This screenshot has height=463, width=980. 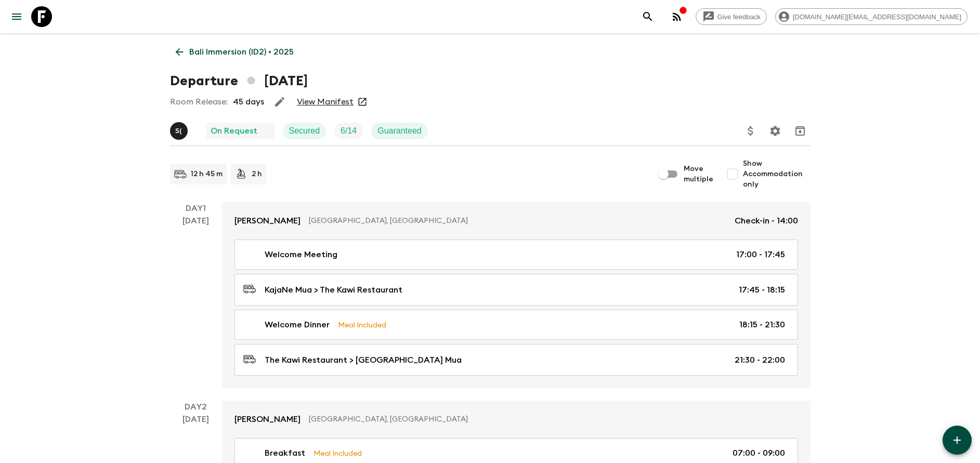 What do you see at coordinates (399, 131) in the screenshot?
I see `p: Guaranteed` at bounding box center [399, 131].